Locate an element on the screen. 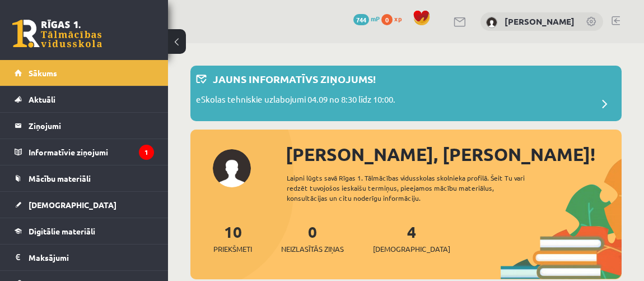 The width and height of the screenshot is (644, 281). a: Informatīvie ziņojumi1 is located at coordinates (84, 152).